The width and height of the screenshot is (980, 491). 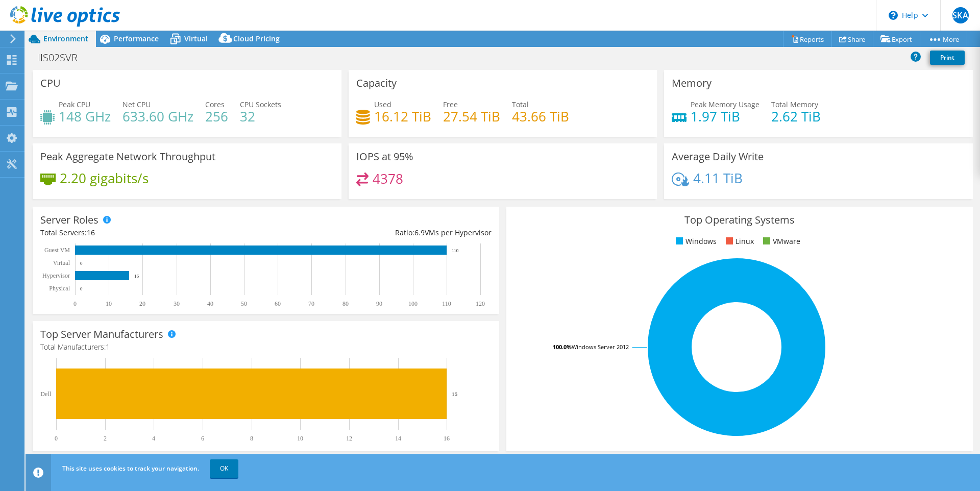 I want to click on span: Used, so click(x=383, y=104).